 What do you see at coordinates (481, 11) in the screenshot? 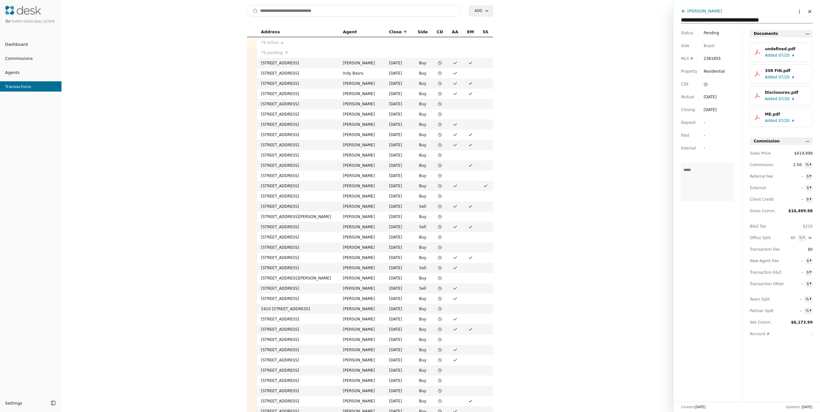
I see `button: Add` at bounding box center [481, 11].